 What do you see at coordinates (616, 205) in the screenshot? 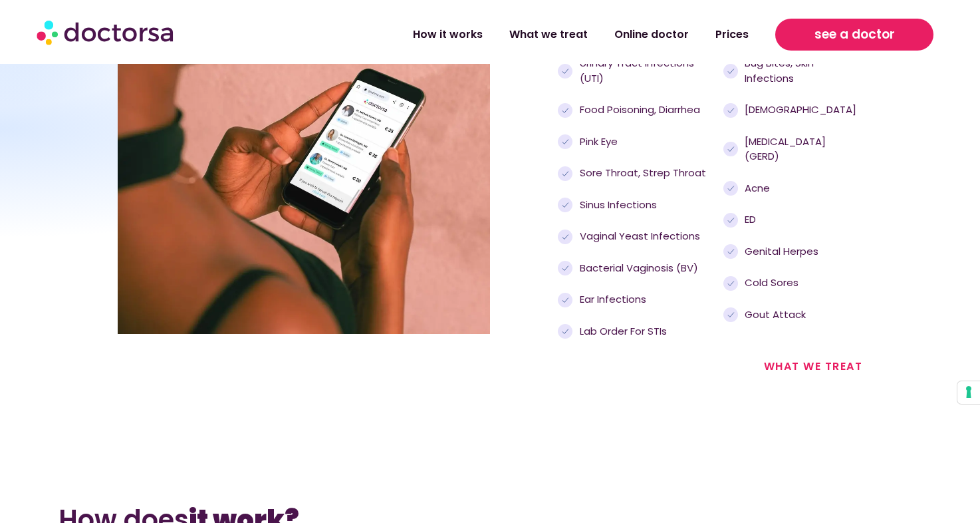
I see `span: Sinus infections` at bounding box center [616, 205].